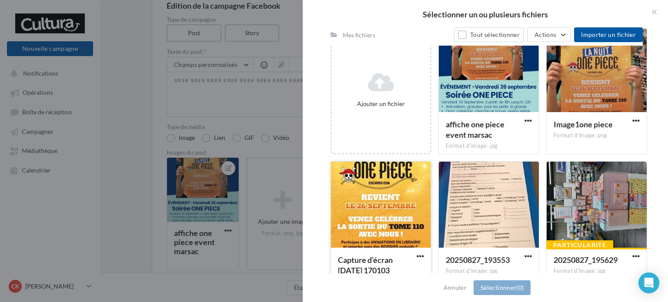  Describe the element at coordinates (502, 288) in the screenshot. I see `button: Sélectionner(0)` at that location.